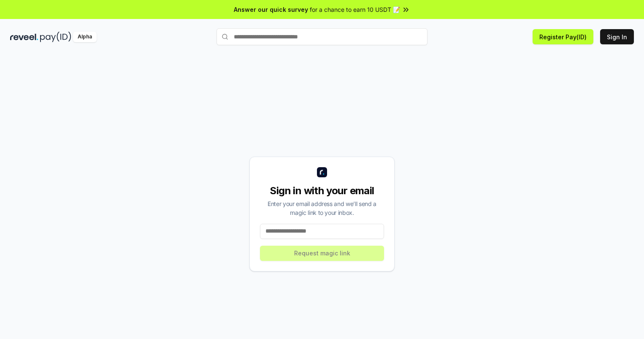 The height and width of the screenshot is (339, 644). What do you see at coordinates (322, 172) in the screenshot?
I see `img: logo_small` at bounding box center [322, 172].